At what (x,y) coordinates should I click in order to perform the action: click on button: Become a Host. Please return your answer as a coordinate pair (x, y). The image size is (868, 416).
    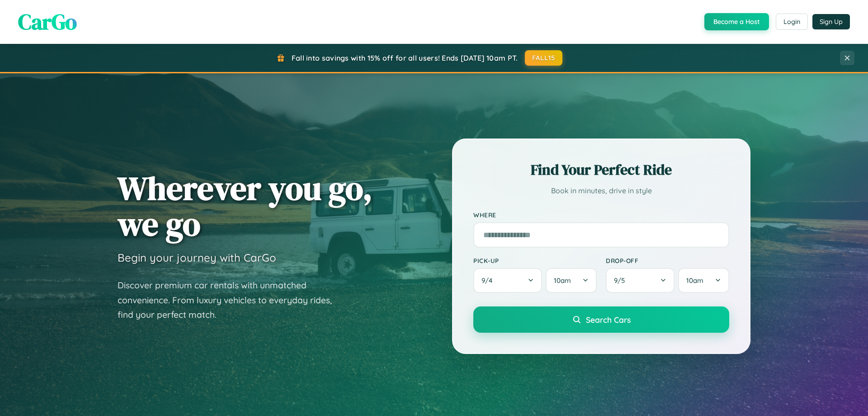
    Looking at the image, I should click on (737, 22).